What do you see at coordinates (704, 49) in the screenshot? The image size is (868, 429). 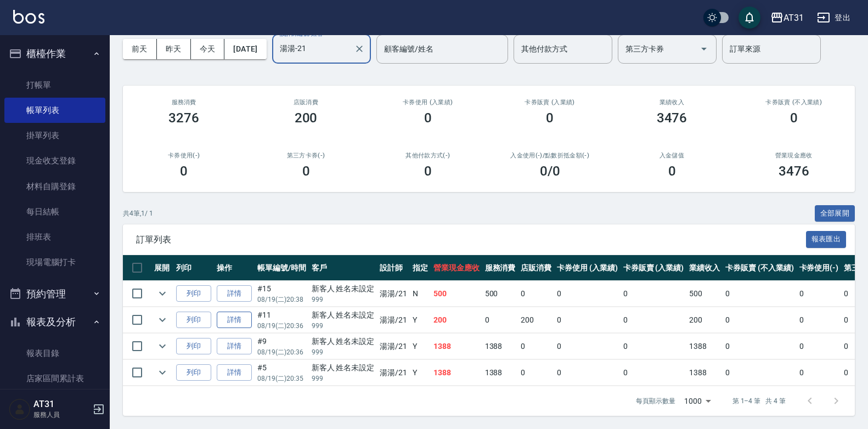 I see `button: Open` at bounding box center [704, 49].